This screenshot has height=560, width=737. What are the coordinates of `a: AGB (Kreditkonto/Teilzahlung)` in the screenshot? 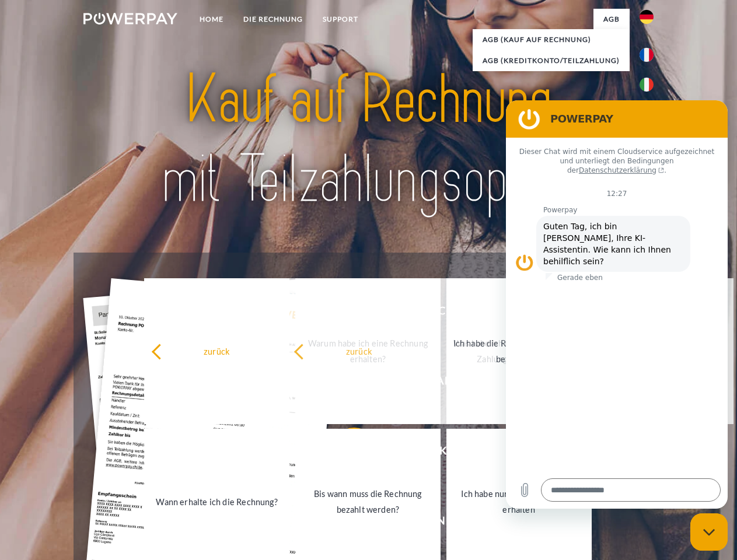 It's located at (551, 60).